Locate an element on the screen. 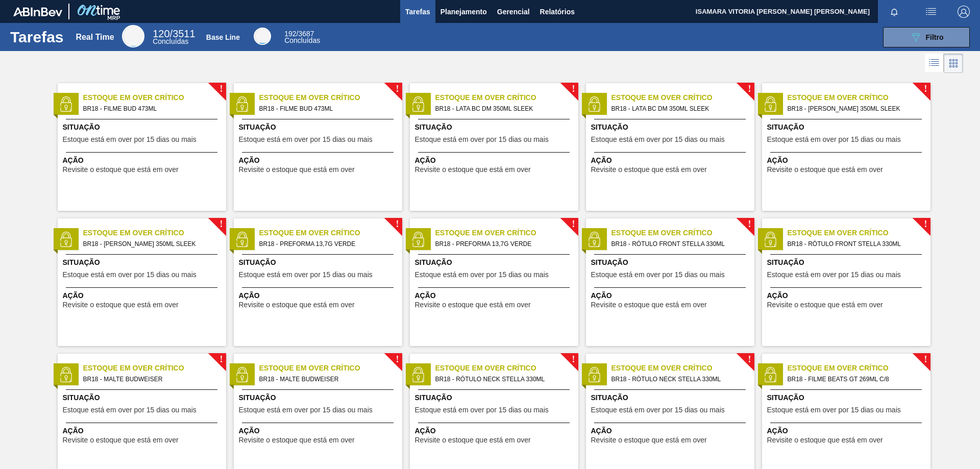 Image resolution: width=980 pixels, height=469 pixels. button: Filtro is located at coordinates (927, 37).